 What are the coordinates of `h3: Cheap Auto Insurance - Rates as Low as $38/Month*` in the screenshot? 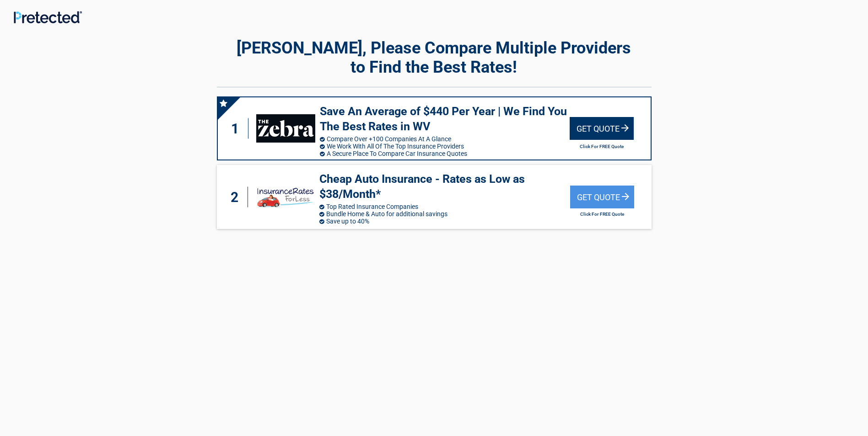 It's located at (444, 187).